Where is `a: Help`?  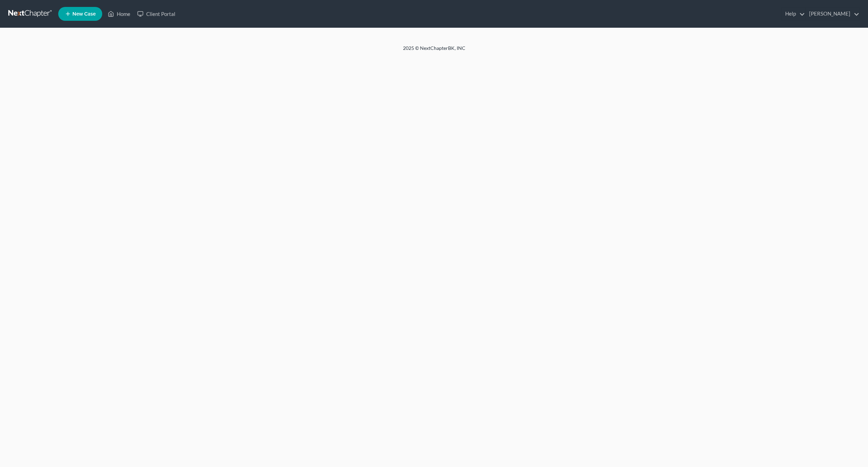
a: Help is located at coordinates (793, 14).